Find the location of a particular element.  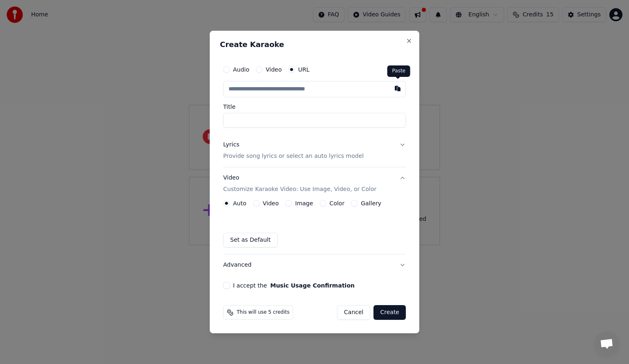

div: VideoCustomize Karaoke Video: Use Image, Video, or Color is located at coordinates (314, 227).